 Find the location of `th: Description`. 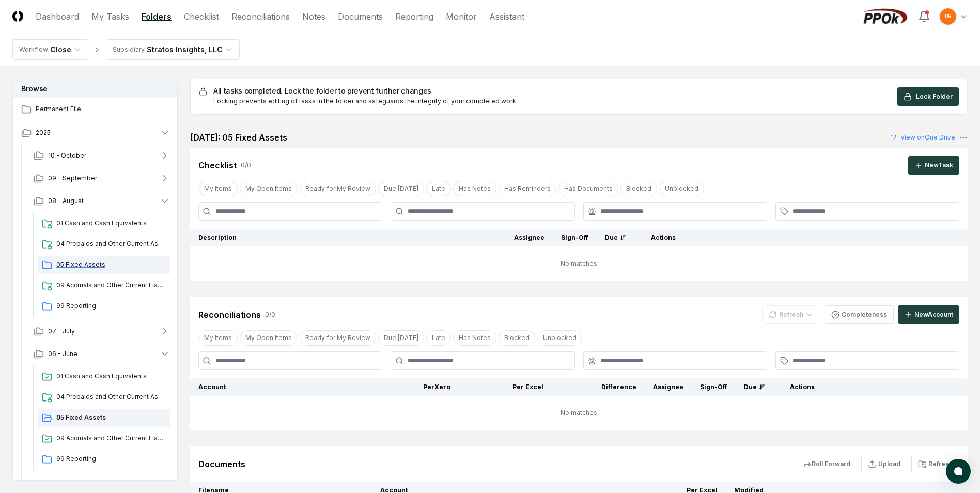

th: Description is located at coordinates (348, 238).